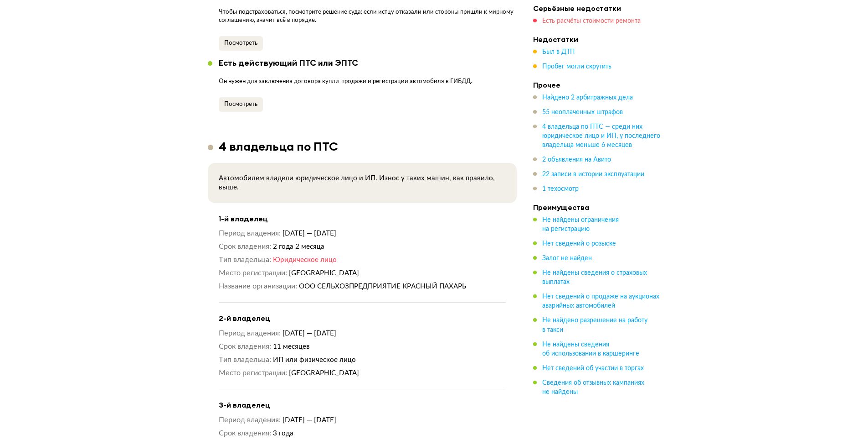  What do you see at coordinates (291, 346) in the screenshot?
I see `span: 11 месяцев` at bounding box center [291, 346].